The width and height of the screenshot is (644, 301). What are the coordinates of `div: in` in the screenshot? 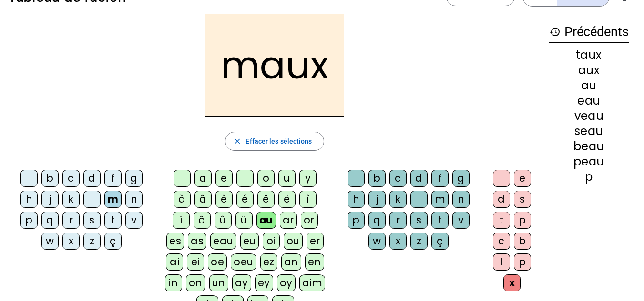 It's located at (173, 283).